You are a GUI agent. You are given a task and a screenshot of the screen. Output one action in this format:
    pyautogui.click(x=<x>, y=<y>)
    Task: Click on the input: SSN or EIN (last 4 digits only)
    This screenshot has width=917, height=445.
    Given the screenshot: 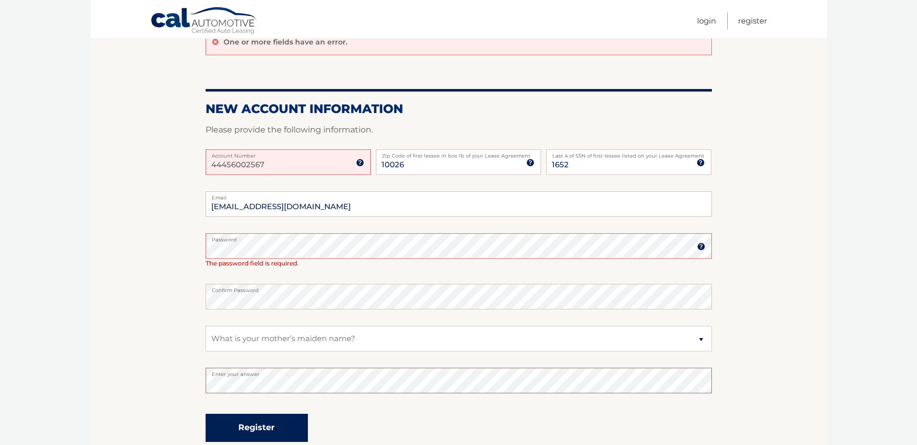 What is the action you would take?
    pyautogui.click(x=629, y=162)
    